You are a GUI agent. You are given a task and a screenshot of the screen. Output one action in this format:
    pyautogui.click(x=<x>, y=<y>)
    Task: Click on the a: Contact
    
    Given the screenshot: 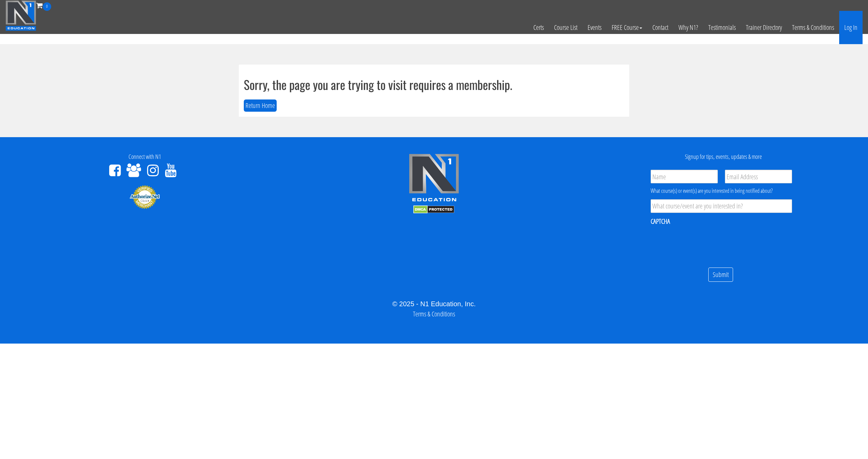 What is the action you would take?
    pyautogui.click(x=661, y=28)
    